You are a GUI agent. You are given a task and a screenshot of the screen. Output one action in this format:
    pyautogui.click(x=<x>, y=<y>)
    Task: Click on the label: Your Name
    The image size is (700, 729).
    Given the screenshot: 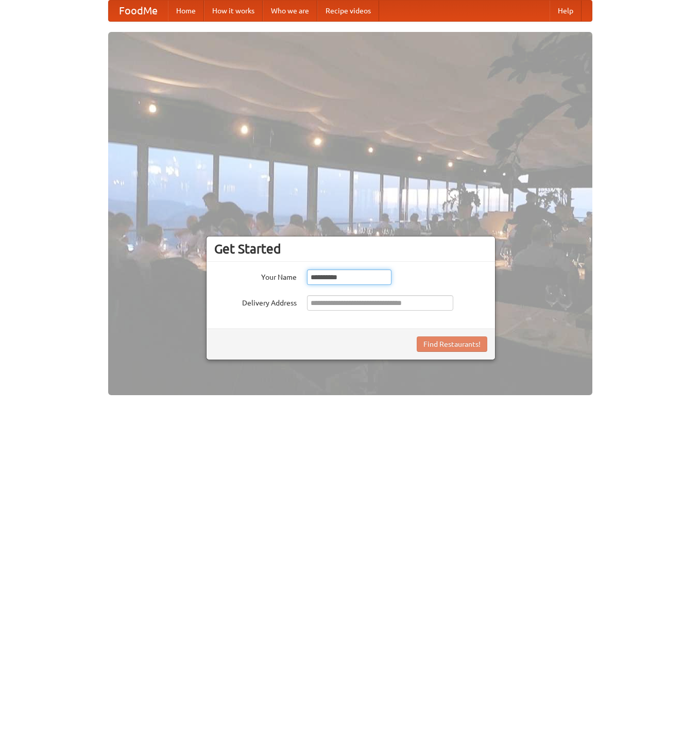 What is the action you would take?
    pyautogui.click(x=255, y=275)
    